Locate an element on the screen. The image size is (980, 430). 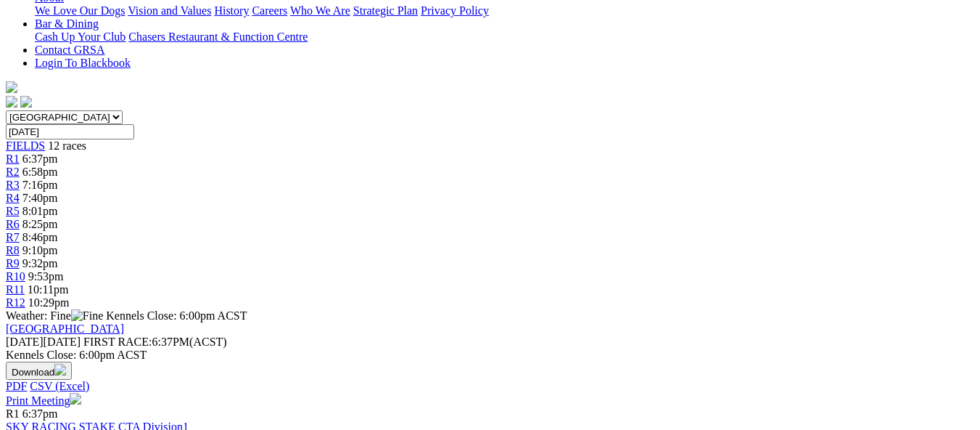
span: 12 races is located at coordinates (67, 145).